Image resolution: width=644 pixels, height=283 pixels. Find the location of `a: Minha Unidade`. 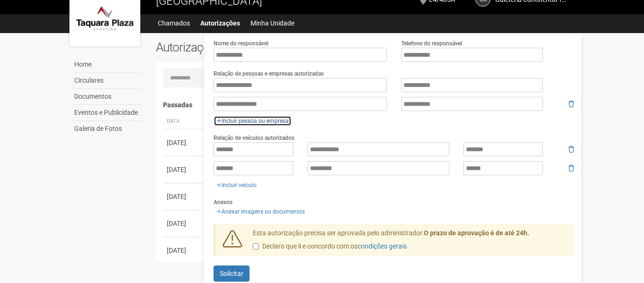

a: Minha Unidade is located at coordinates (272, 23).